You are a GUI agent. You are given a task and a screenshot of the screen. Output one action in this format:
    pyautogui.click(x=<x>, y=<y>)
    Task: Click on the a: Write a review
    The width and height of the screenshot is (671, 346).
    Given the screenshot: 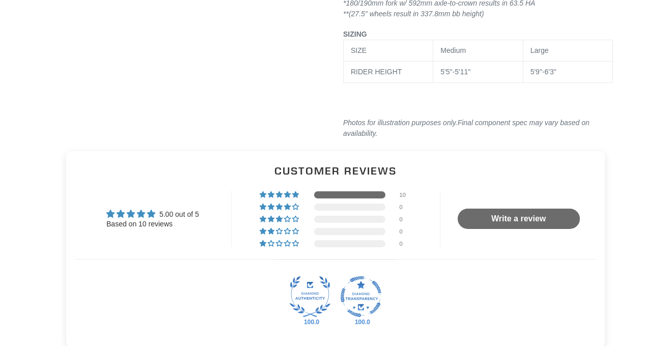 What is the action you would take?
    pyautogui.click(x=519, y=219)
    